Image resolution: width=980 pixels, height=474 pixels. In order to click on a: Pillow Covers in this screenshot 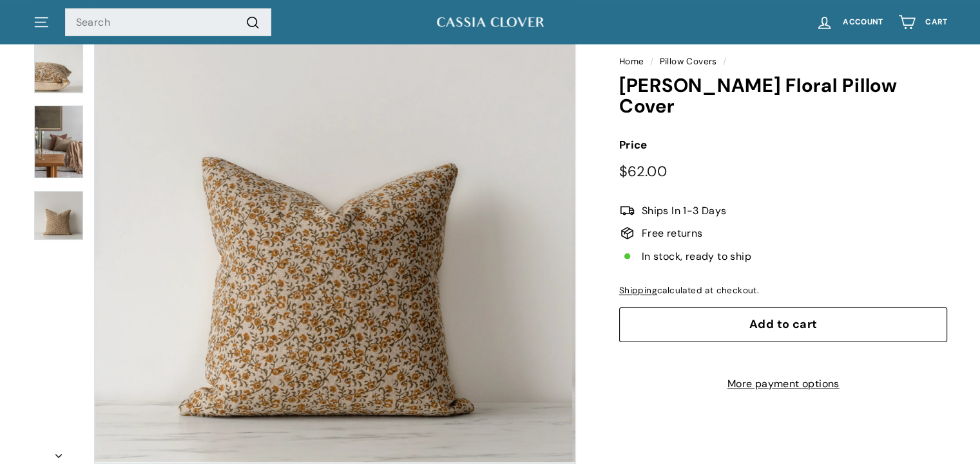, I will do `click(688, 61)`.